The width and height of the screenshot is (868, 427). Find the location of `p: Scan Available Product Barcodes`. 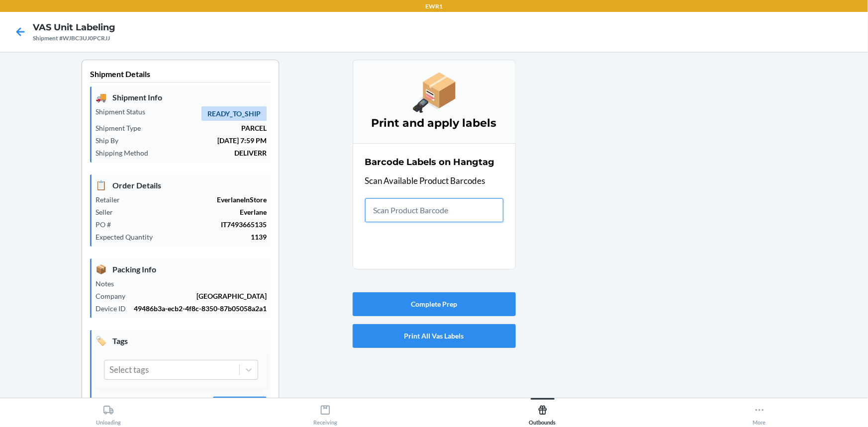

p: Scan Available Product Barcodes is located at coordinates (434, 181).